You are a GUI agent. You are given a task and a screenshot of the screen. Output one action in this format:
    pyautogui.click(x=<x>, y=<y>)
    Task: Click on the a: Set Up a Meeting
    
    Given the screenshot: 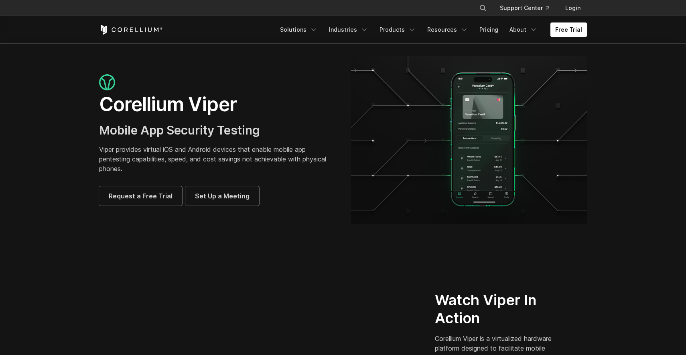 What is the action you would take?
    pyautogui.click(x=222, y=196)
    